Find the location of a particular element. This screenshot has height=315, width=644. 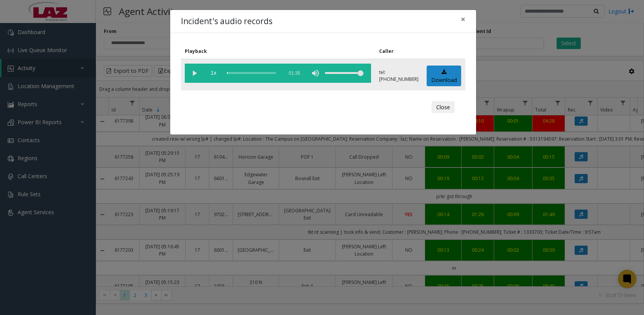

div: scrub bar is located at coordinates (253, 73).